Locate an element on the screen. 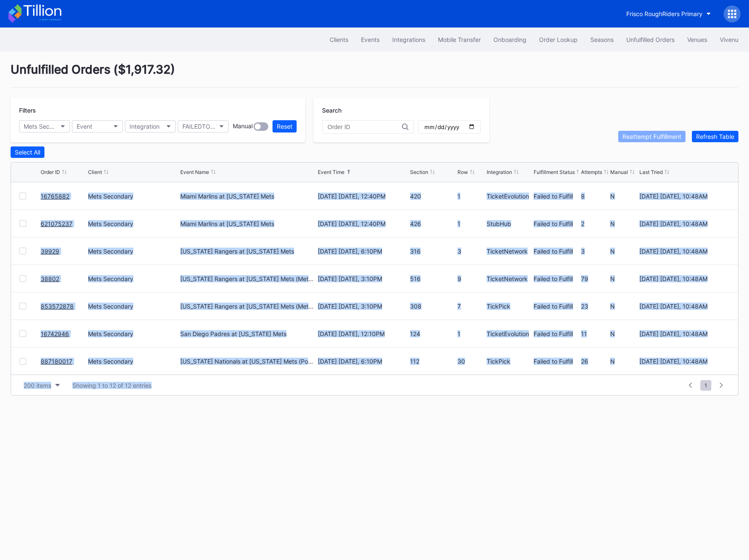 The width and height of the screenshot is (749, 560). div: Mobile Transfer is located at coordinates (459, 39).